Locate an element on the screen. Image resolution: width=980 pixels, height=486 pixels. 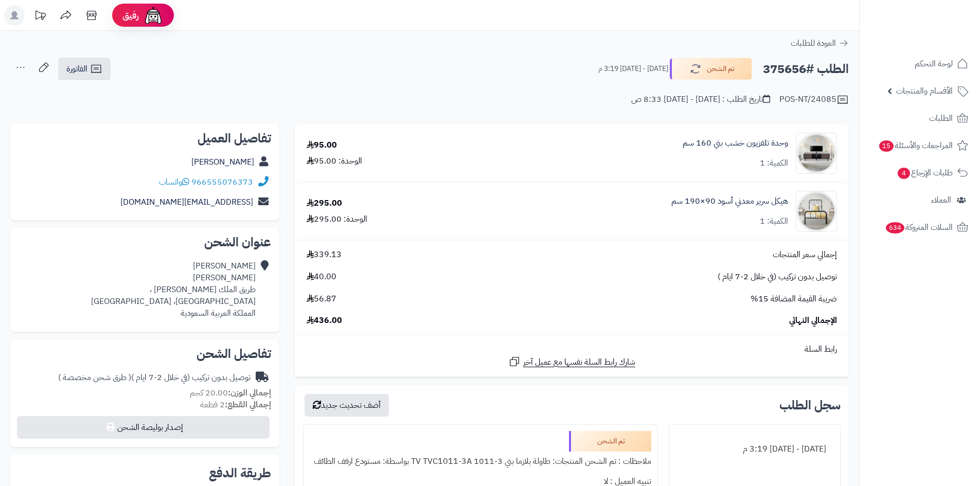
span: رفيق is located at coordinates (131, 15).